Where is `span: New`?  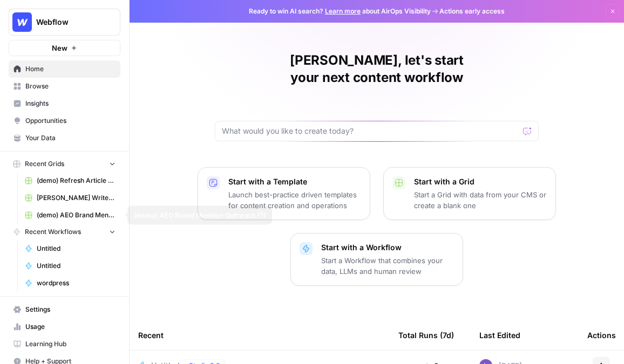
span: New is located at coordinates (59, 48).